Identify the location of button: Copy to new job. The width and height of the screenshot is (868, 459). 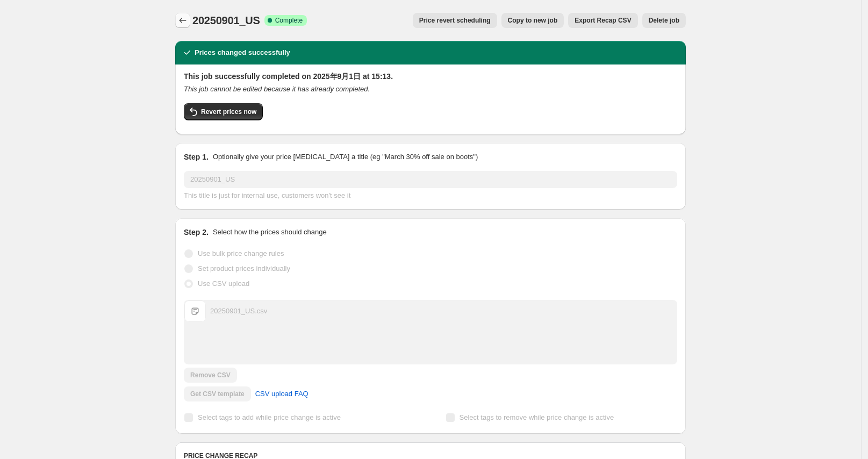
(533, 20).